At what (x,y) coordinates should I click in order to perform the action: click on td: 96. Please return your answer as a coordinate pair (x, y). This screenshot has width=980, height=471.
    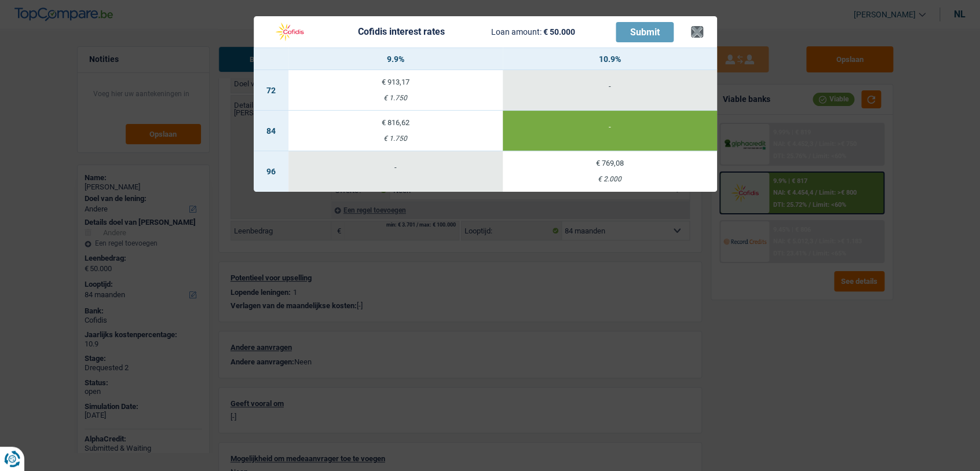
    Looking at the image, I should click on (271, 172).